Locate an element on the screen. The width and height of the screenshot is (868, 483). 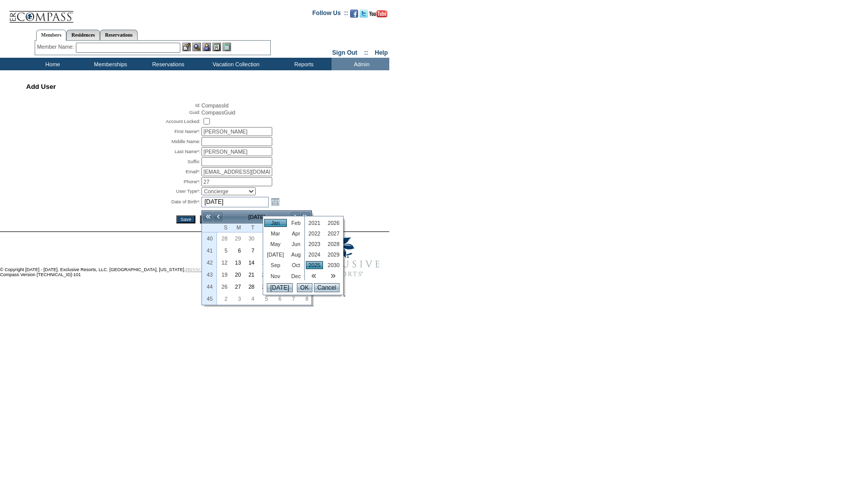
span: CompassId is located at coordinates (215, 106).